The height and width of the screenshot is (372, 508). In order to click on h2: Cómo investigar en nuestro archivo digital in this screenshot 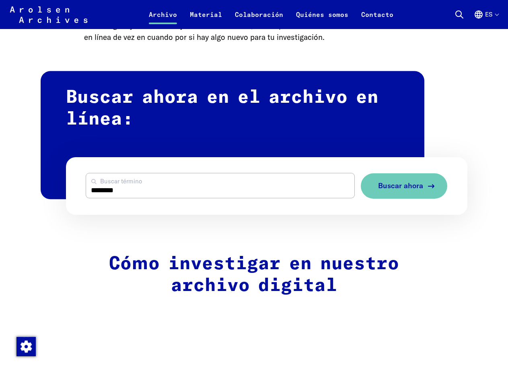, I will do `click(254, 275)`.